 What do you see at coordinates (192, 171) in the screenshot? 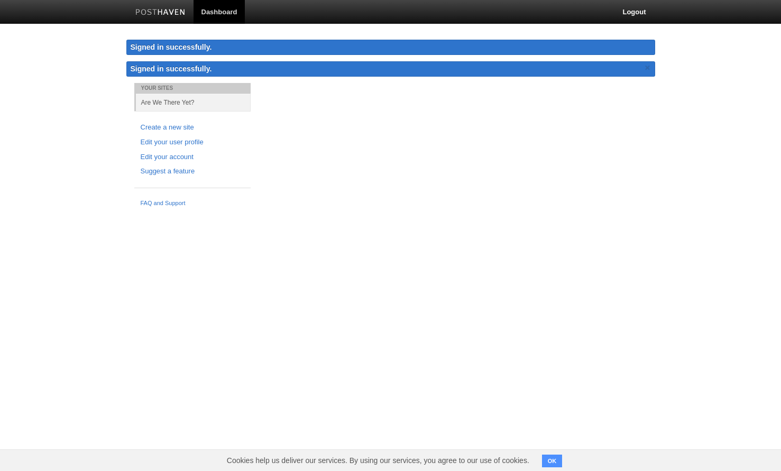
I see `a: Suggest a feature` at bounding box center [192, 171].